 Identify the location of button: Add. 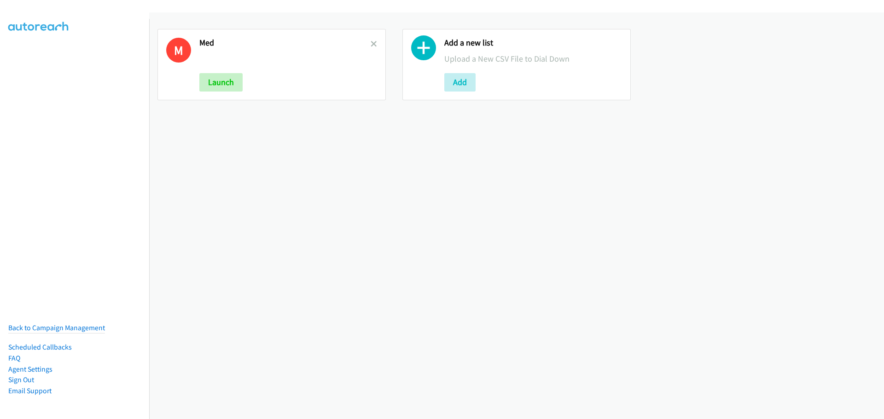
(460, 82).